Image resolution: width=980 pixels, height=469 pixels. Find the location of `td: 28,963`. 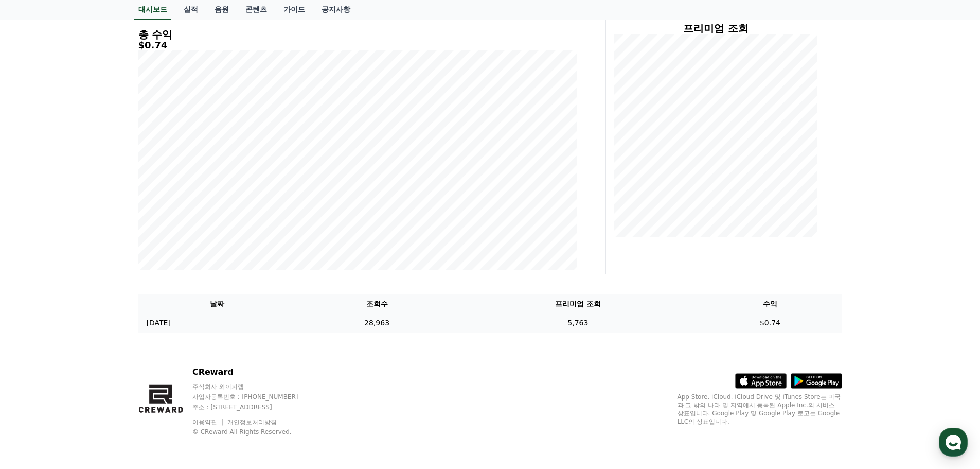

td: 28,963 is located at coordinates (377, 323).